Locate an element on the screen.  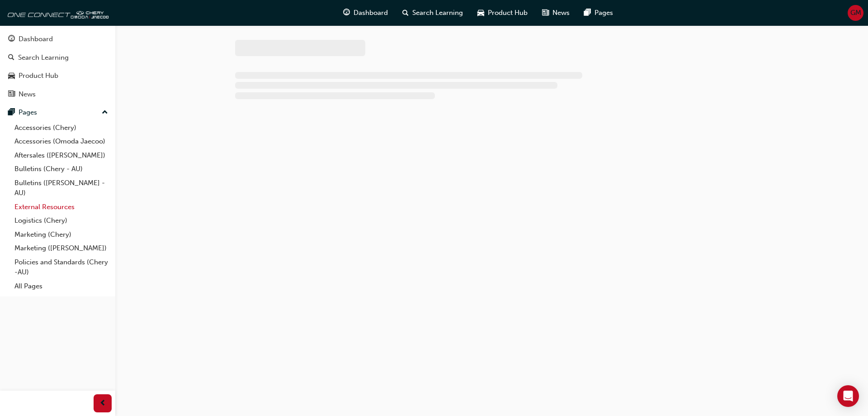
a: Bulletins (Chery - AU) is located at coordinates (61, 169).